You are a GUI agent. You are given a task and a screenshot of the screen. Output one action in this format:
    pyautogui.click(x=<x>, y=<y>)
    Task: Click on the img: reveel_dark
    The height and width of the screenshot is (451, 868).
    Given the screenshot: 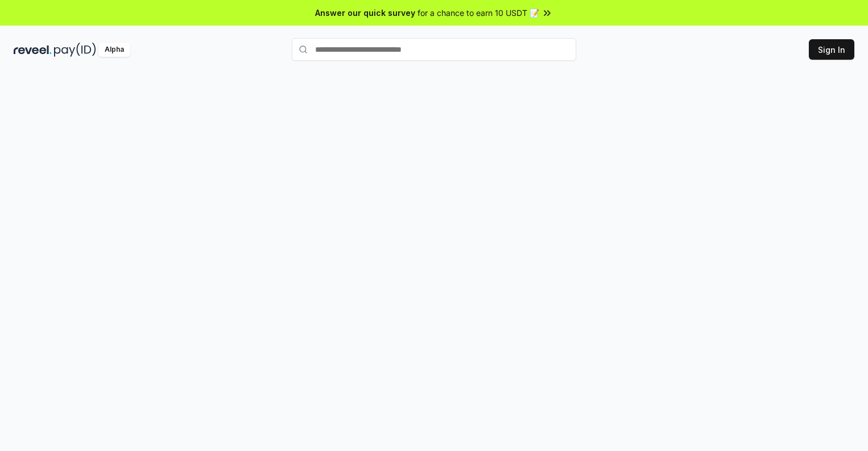 What is the action you would take?
    pyautogui.click(x=32, y=50)
    